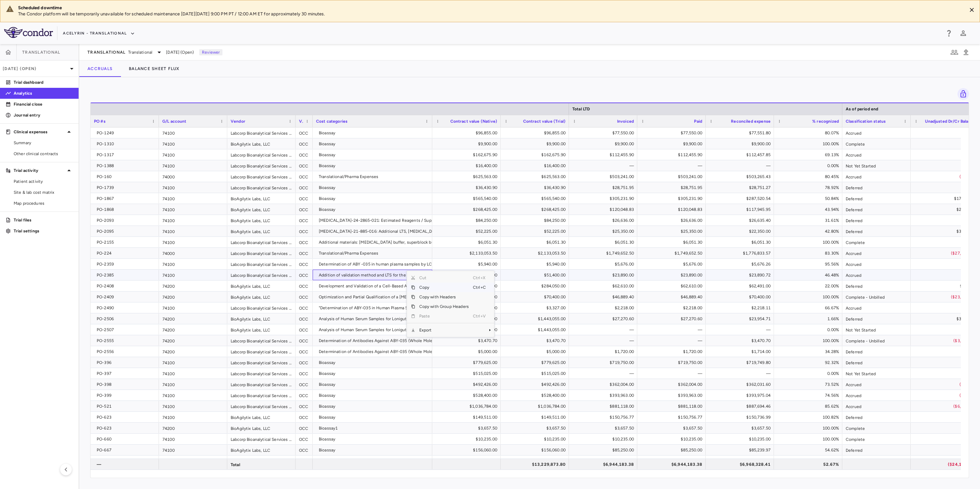  Describe the element at coordinates (126, 254) in the screenshot. I see `div: PO-224` at that location.